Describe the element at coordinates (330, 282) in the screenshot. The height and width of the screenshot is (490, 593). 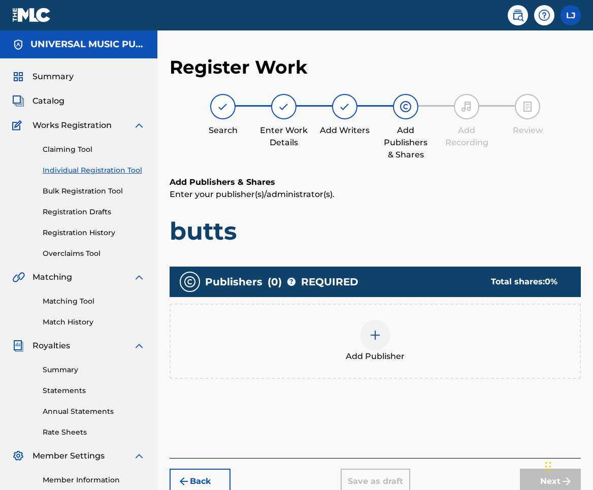
I see `span: REQUIRED` at that location.